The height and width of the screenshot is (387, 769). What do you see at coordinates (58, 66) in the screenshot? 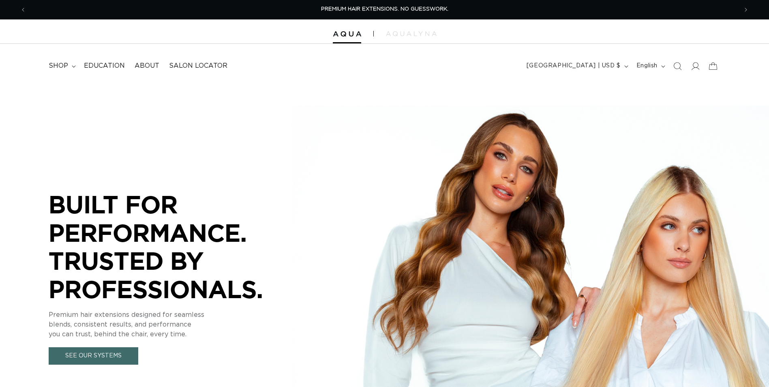
I see `span: shop` at bounding box center [58, 66].